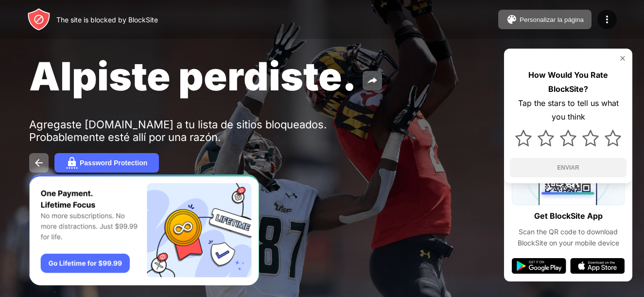 The image size is (644, 297). I want to click on img: share.svg, so click(372, 81).